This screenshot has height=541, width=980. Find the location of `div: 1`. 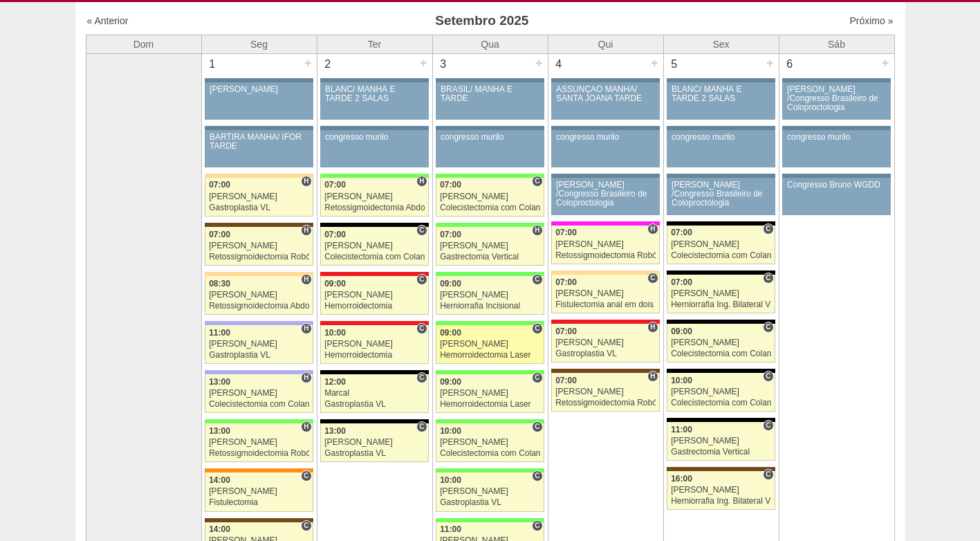

div: 1 is located at coordinates (212, 64).